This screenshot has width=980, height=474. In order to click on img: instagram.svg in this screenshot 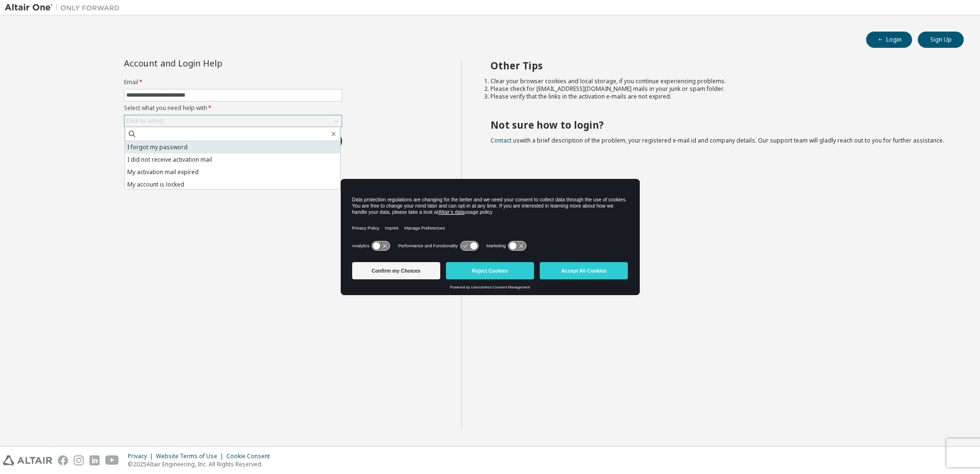, I will do `click(78, 461)`.